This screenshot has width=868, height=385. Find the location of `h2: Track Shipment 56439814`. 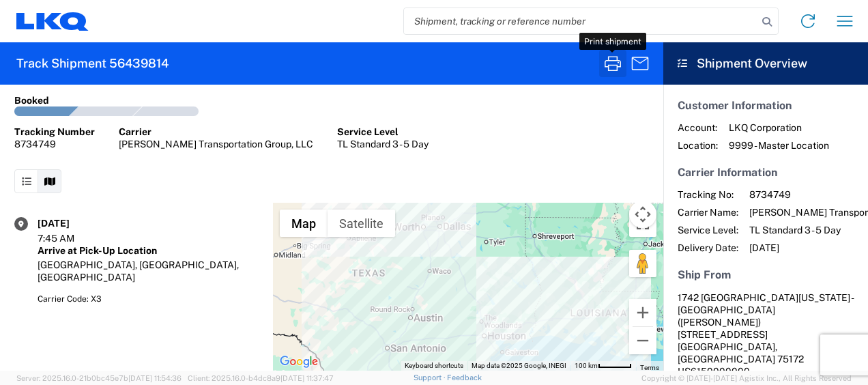

h2: Track Shipment 56439814 is located at coordinates (92, 63).